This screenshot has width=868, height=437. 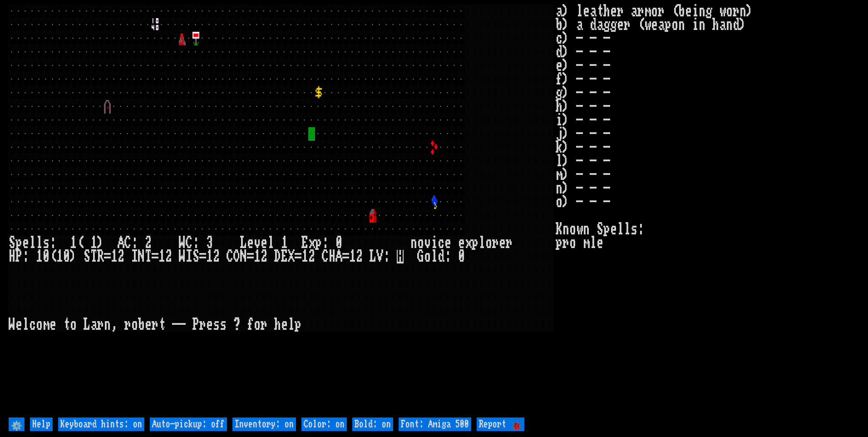 What do you see at coordinates (332, 257) in the screenshot?
I see `div: H` at bounding box center [332, 257].